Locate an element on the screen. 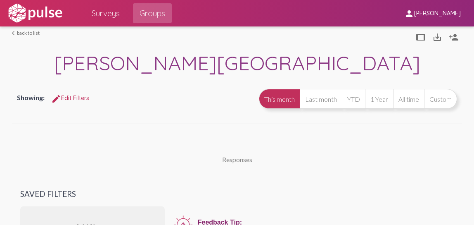 This screenshot has height=225, width=474. div: Responses is located at coordinates (237, 159).